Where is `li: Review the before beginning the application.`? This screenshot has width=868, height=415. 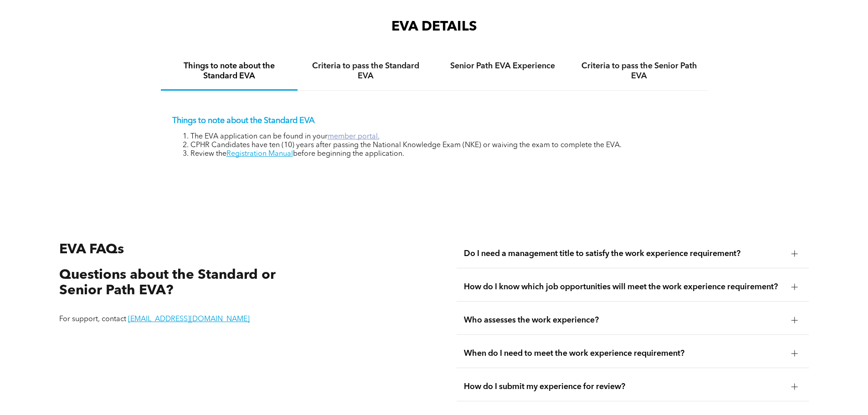
li: Review the before beginning the application. is located at coordinates (443, 154).